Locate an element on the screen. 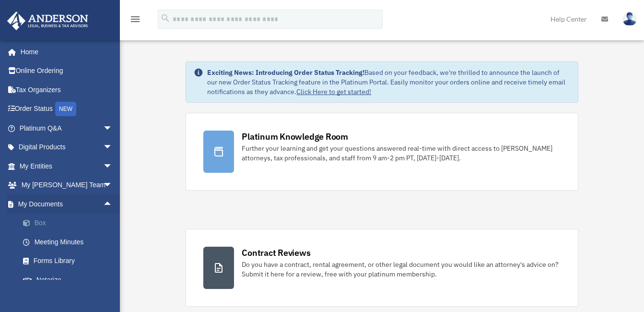 The height and width of the screenshot is (312, 644). img: User Pic is located at coordinates (630, 19).